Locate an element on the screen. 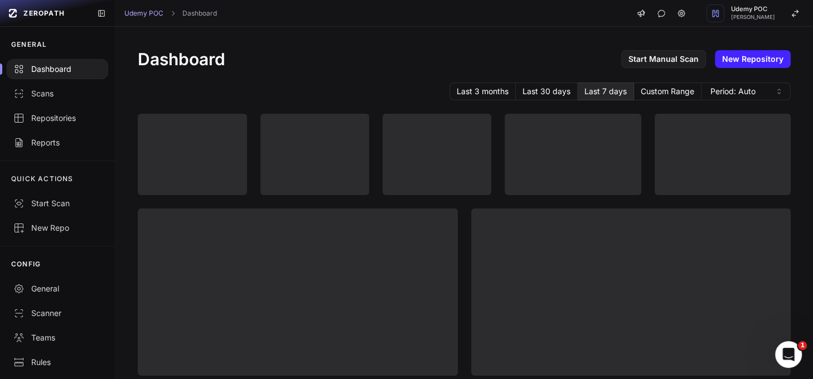  button: Last 7 days is located at coordinates (605, 91).